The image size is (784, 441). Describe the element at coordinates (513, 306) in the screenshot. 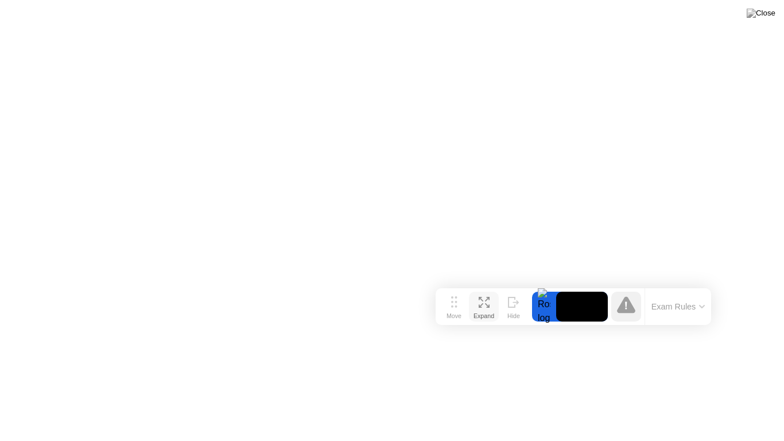

I see `button: Hide` at that location.